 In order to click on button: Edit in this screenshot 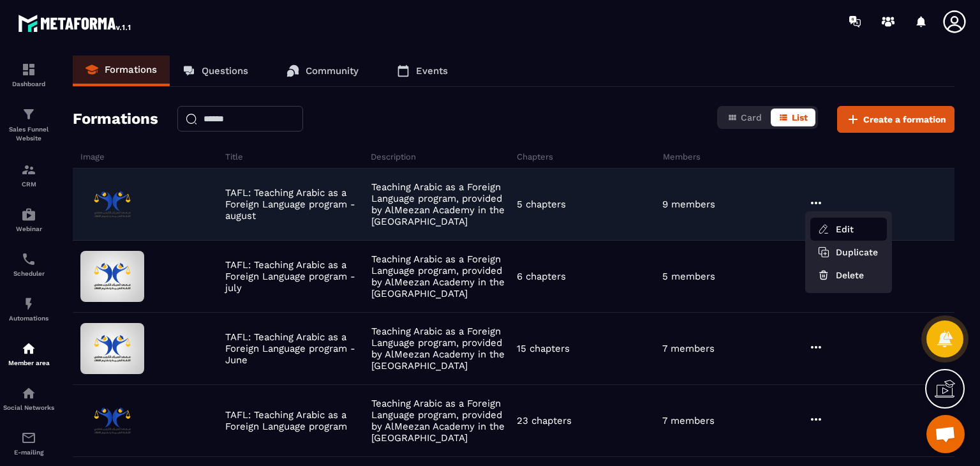, I will do `click(848, 229)`.